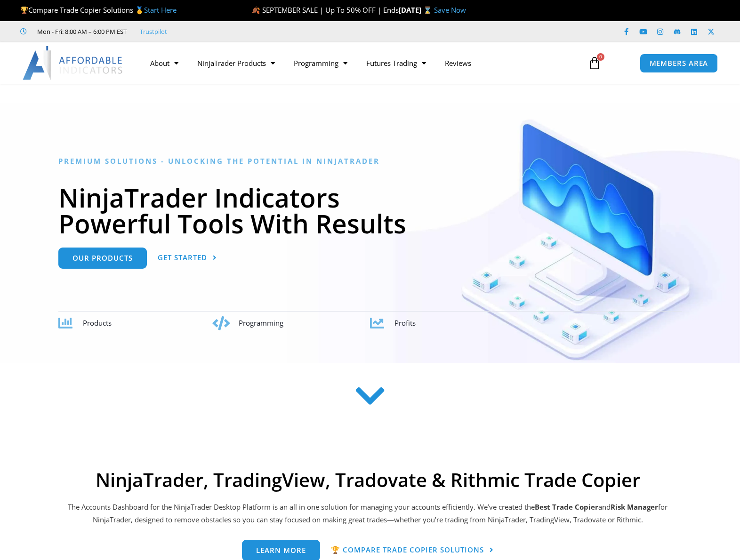 This screenshot has height=560, width=740. What do you see at coordinates (370, 210) in the screenshot?
I see `h1: NinjaTrader Indicators Powerful Tools With Results` at bounding box center [370, 210].